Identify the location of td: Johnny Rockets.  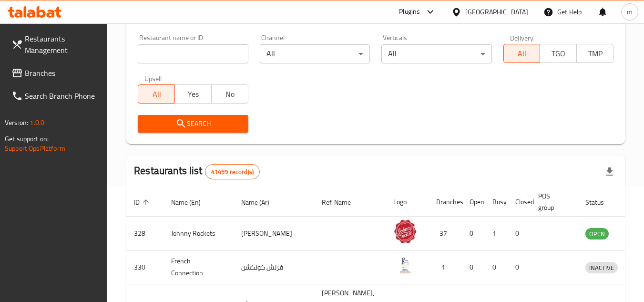
(198, 233).